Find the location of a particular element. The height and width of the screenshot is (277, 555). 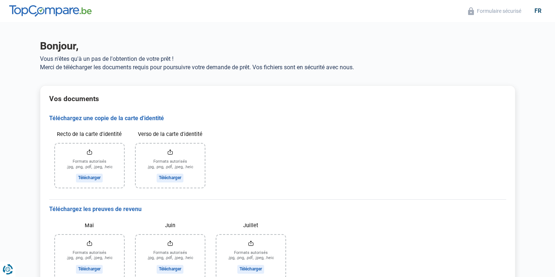

div: fr is located at coordinates (538, 11).